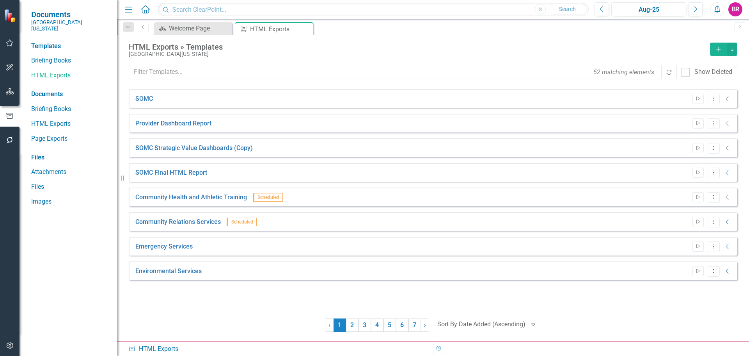 The height and width of the screenshot is (356, 749). What do you see at coordinates (624, 72) in the screenshot?
I see `div: 52 matching elements` at bounding box center [624, 72].